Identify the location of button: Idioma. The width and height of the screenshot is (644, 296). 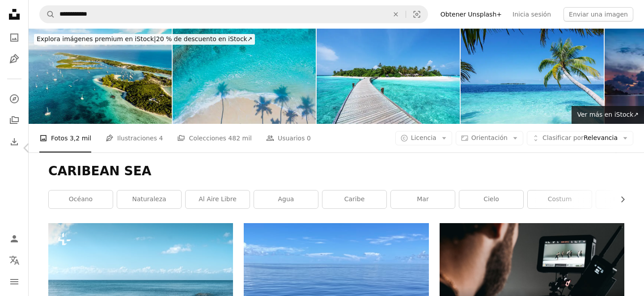
(14, 261).